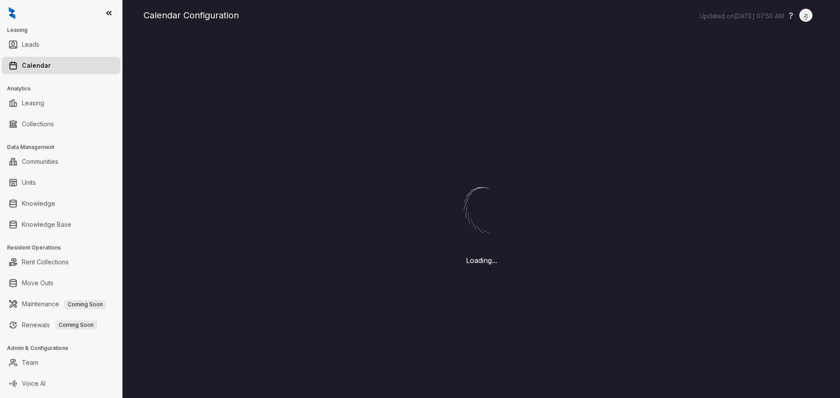  I want to click on div: Calendar Configuration, so click(481, 15).